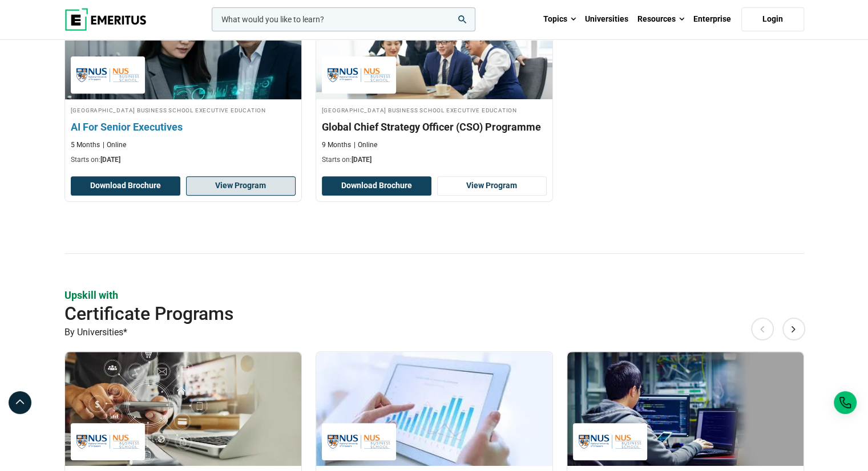 The height and width of the screenshot is (471, 868). Describe the element at coordinates (685, 409) in the screenshot. I see `img: Python For Analytics | Online Data Science and Analytics Course` at that location.